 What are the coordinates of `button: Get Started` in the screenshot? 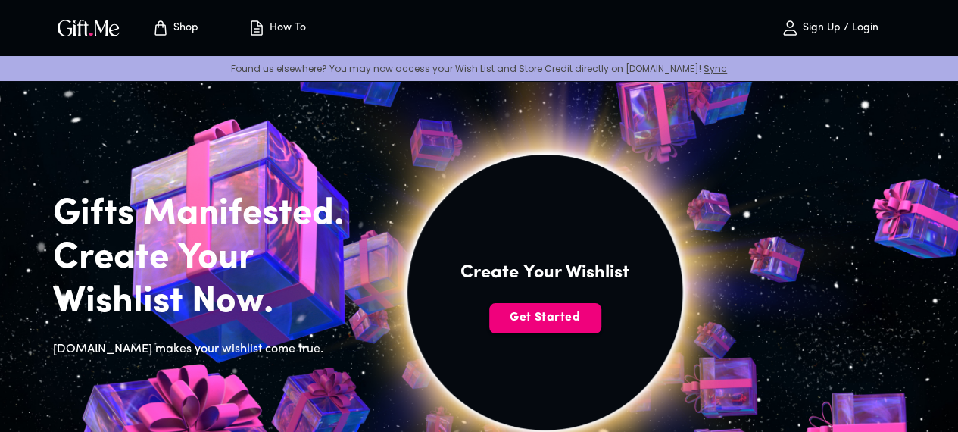 It's located at (545, 318).